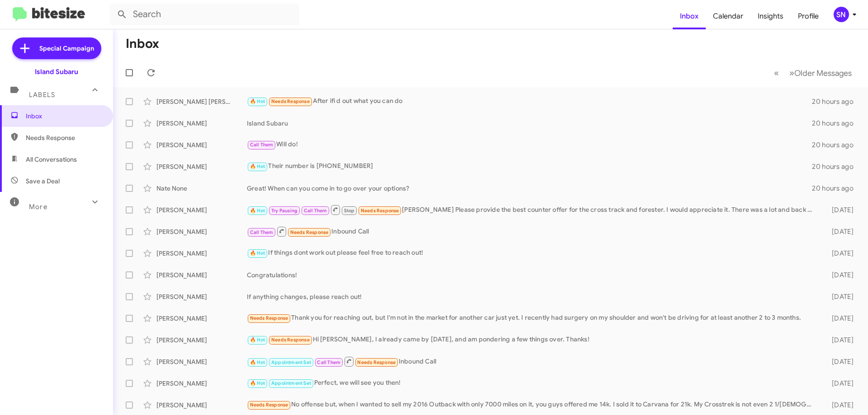  I want to click on button: Previous, so click(776, 73).